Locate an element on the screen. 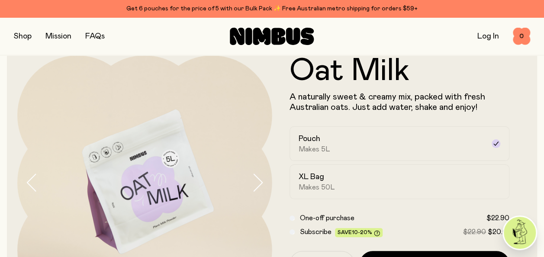 The height and width of the screenshot is (257, 544). span: Makes 5L is located at coordinates (314, 149).